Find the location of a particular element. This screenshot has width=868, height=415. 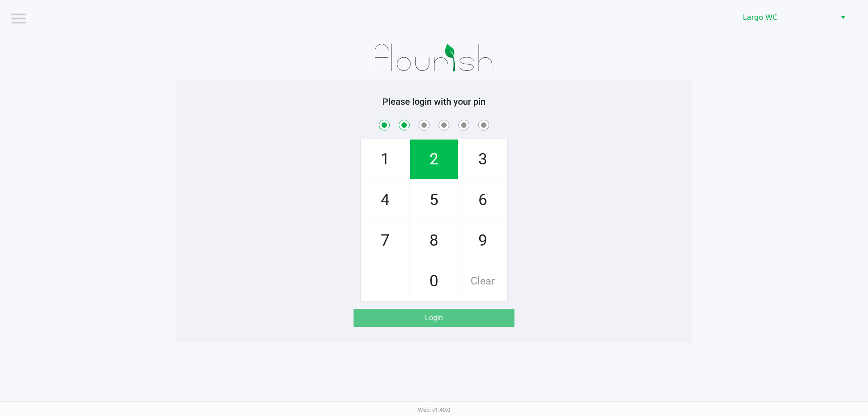

span: 2 is located at coordinates (434, 159).